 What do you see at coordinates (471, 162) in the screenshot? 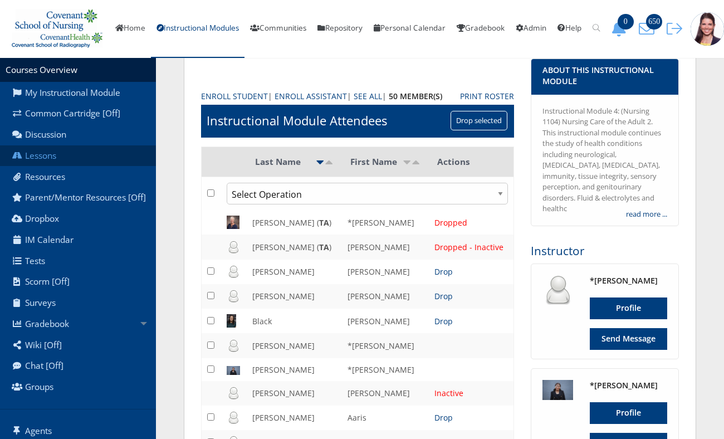
I see `th: Actions` at bounding box center [471, 162].